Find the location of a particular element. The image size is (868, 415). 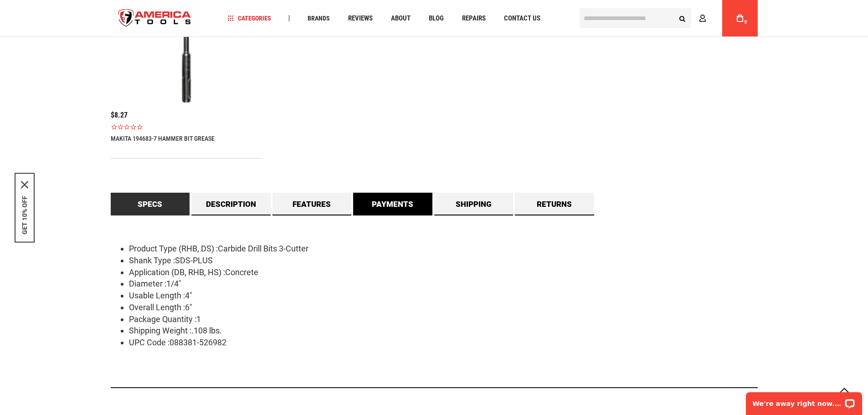

img: America Tools is located at coordinates (155, 18).